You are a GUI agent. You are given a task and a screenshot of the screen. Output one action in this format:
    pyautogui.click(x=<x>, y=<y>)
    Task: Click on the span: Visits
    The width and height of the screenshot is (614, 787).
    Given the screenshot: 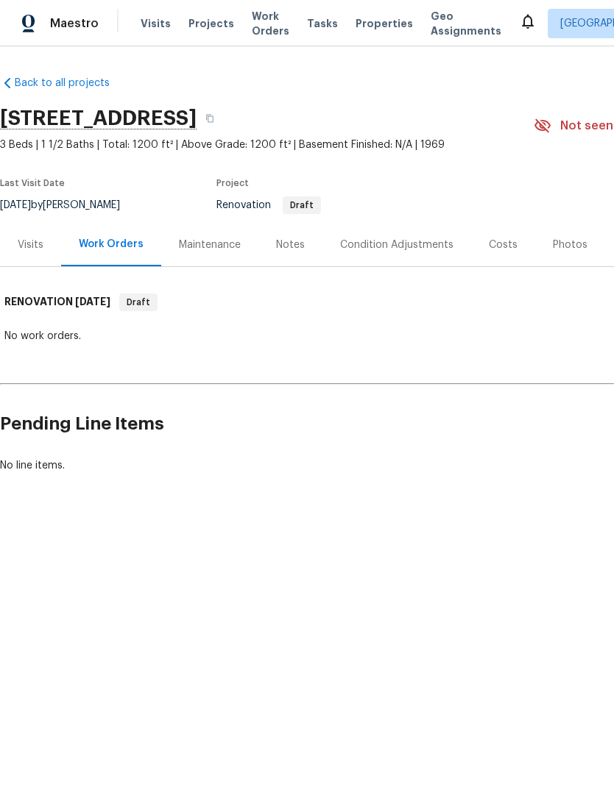 What is the action you would take?
    pyautogui.click(x=155, y=24)
    